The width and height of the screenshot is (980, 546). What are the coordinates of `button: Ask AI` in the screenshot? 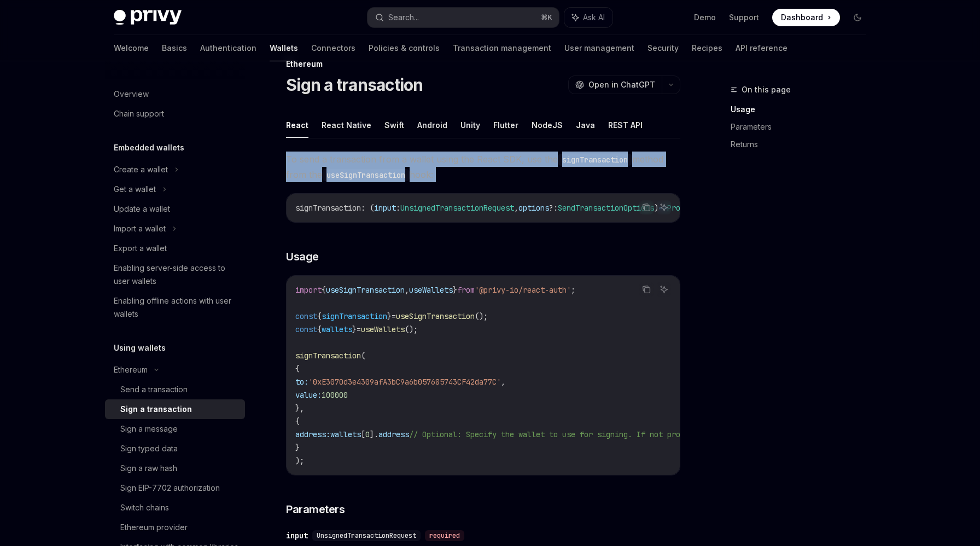 It's located at (588, 18).